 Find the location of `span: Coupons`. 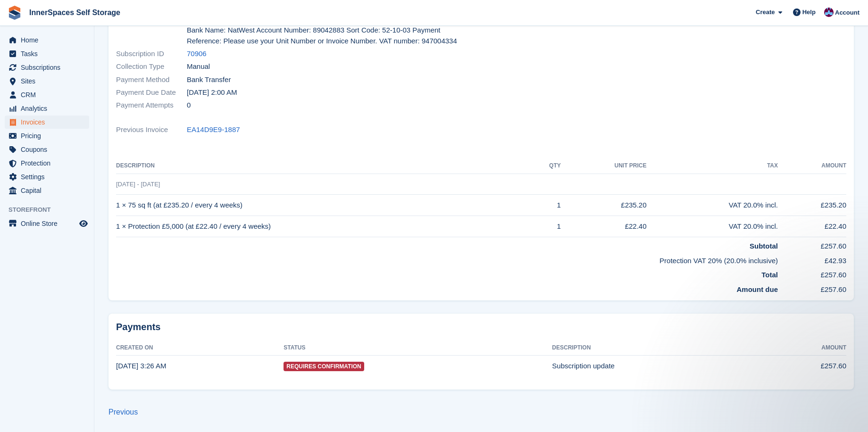

span: Coupons is located at coordinates (49, 149).